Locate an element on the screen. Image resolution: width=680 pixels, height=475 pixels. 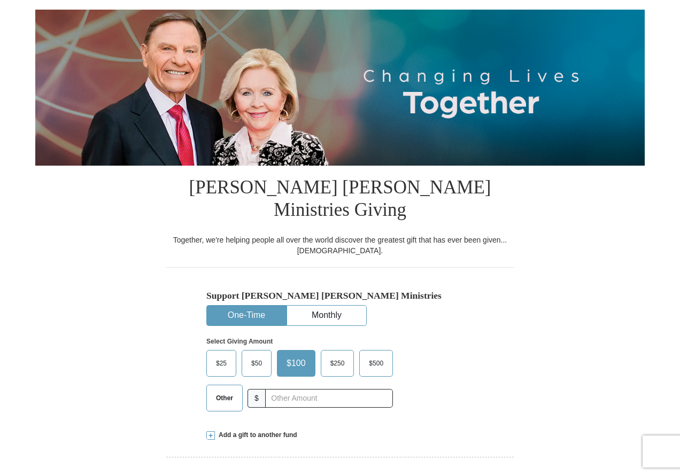
input: Other Amount is located at coordinates (329, 398).